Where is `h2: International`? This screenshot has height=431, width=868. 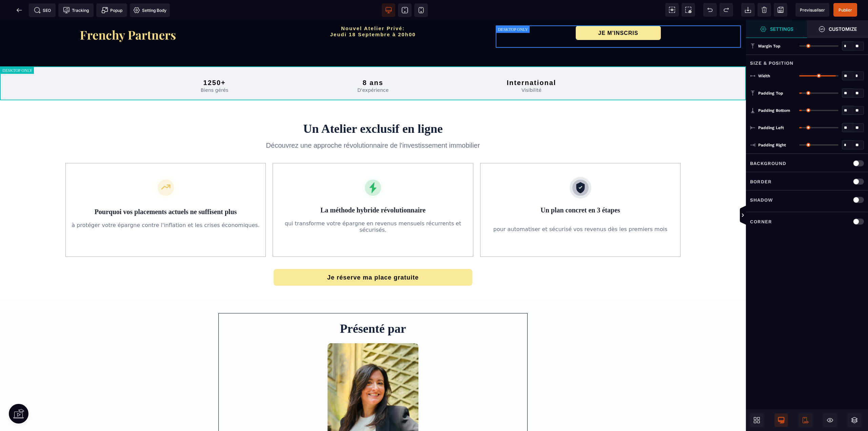 h2: International is located at coordinates (531, 63).